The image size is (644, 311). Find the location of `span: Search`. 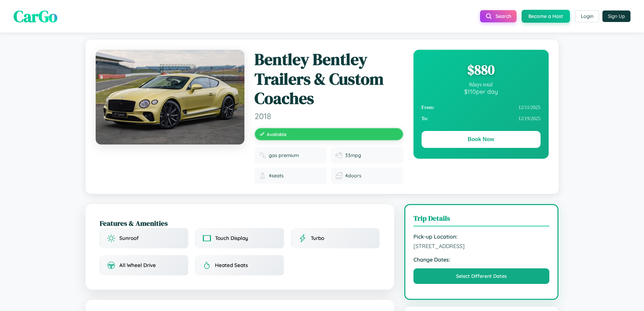

span: Search is located at coordinates (503, 16).